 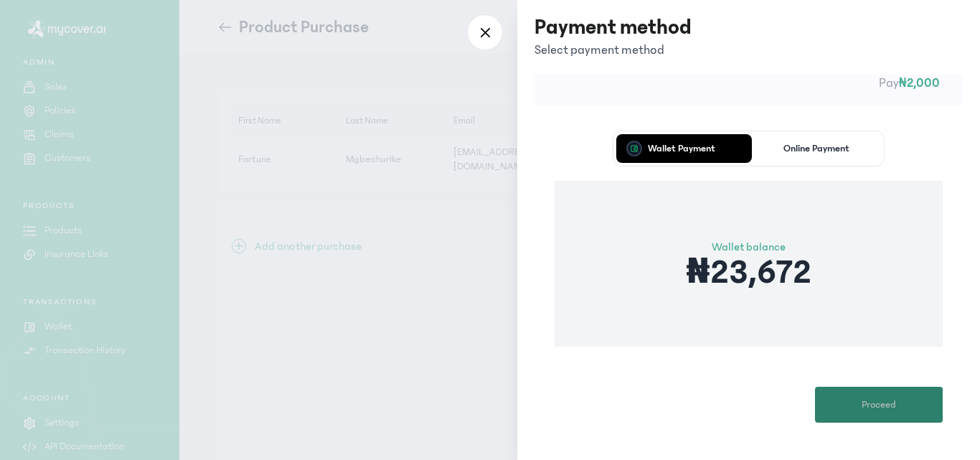 What do you see at coordinates (816, 148) in the screenshot?
I see `p: Online Payment` at bounding box center [816, 148].